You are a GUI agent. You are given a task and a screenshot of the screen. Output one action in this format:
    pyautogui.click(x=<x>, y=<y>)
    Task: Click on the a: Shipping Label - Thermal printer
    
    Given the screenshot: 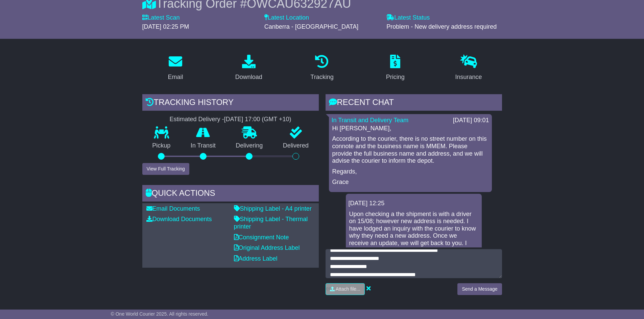 What is the action you would take?
    pyautogui.click(x=271, y=223)
    